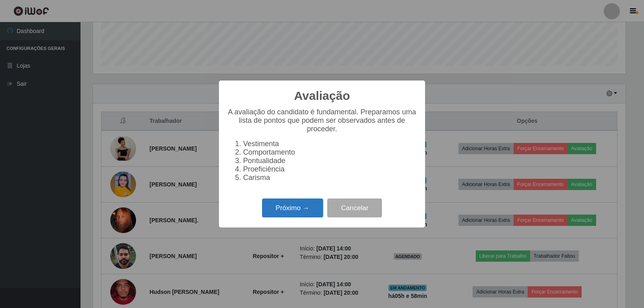 This screenshot has height=308, width=644. I want to click on li: Comportamento, so click(330, 152).